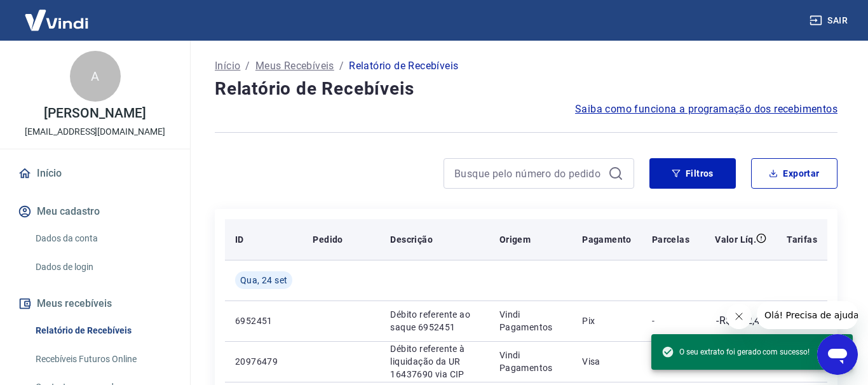 This screenshot has height=385, width=868. I want to click on a: Recebíveis Futuros Online, so click(102, 358).